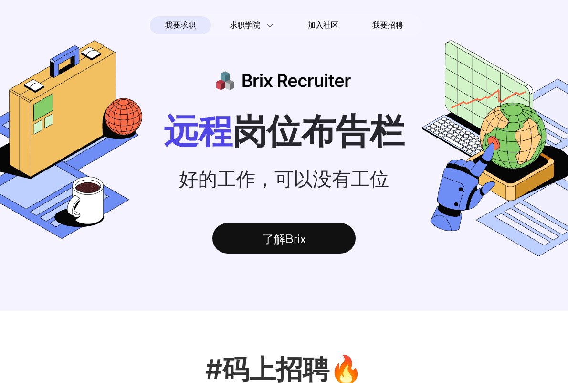 This screenshot has height=383, width=568. What do you see at coordinates (245, 25) in the screenshot?
I see `span: 求职学院` at bounding box center [245, 25].